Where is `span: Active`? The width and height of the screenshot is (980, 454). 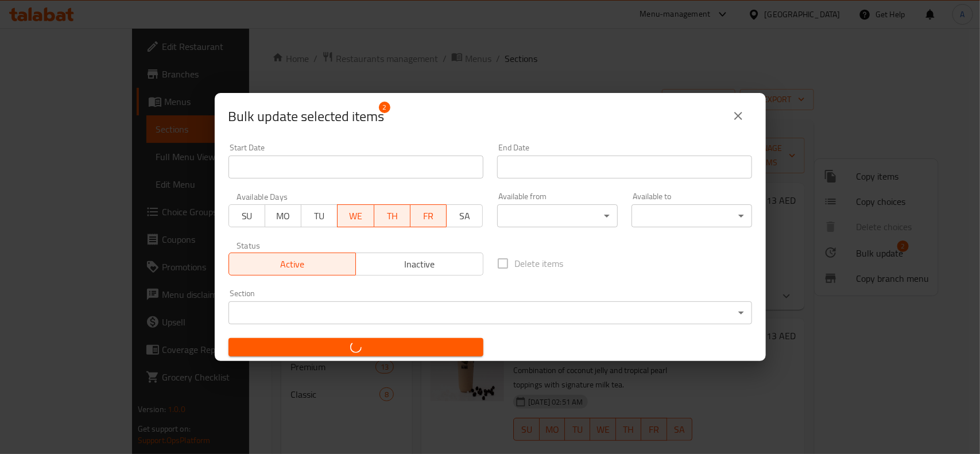
span: Active is located at coordinates (293, 264).